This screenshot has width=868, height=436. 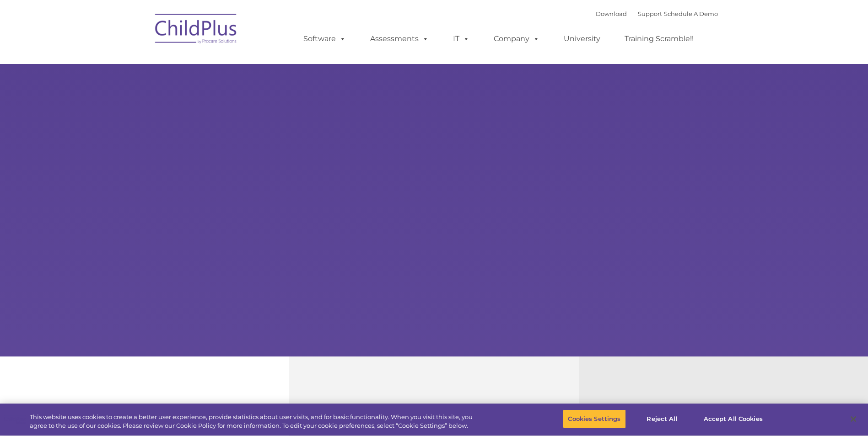 I want to click on button: Close, so click(x=853, y=419).